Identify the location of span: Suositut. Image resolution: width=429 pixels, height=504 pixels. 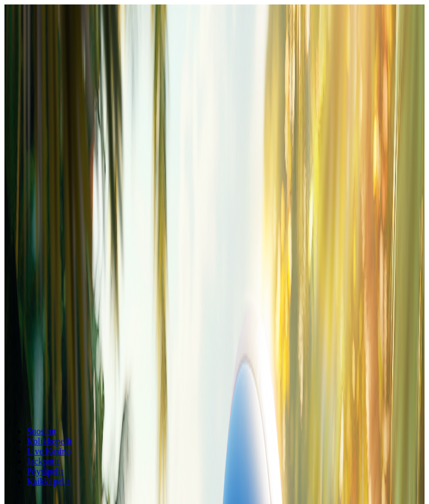
(41, 431).